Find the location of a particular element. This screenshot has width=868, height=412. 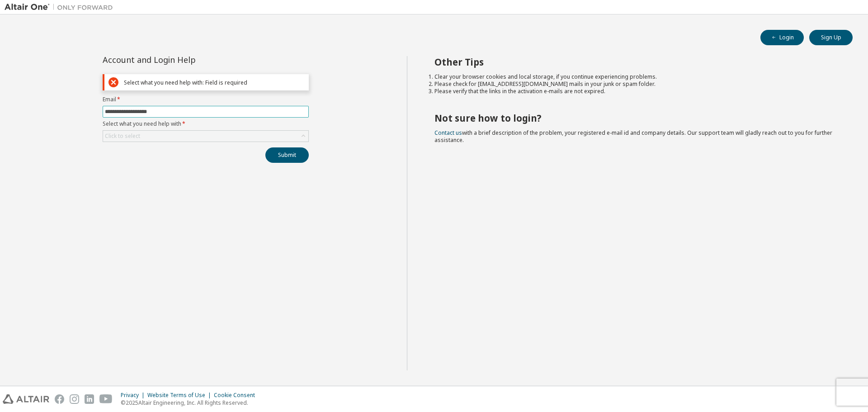

button: Login is located at coordinates (782, 38).